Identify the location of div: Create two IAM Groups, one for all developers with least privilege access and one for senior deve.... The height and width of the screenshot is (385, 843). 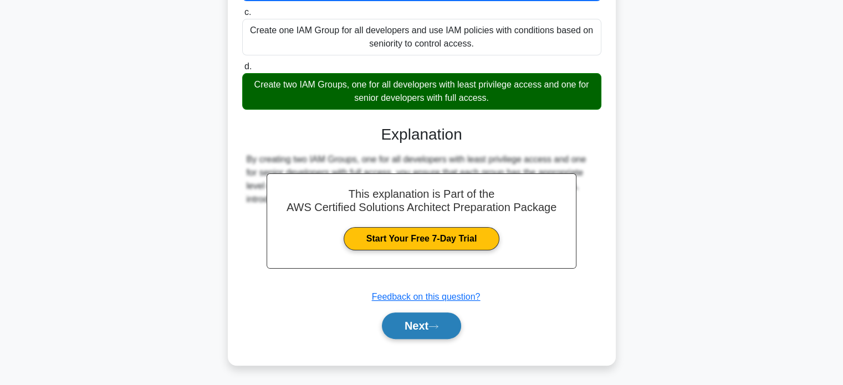
(422, 91).